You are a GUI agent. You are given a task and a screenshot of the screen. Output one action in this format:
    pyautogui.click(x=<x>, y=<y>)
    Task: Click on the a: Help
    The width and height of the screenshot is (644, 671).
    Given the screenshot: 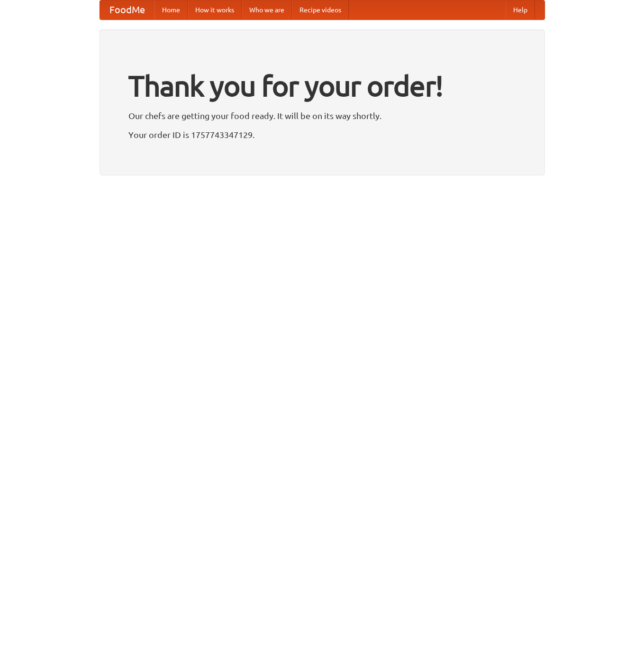 What is the action you would take?
    pyautogui.click(x=521, y=10)
    